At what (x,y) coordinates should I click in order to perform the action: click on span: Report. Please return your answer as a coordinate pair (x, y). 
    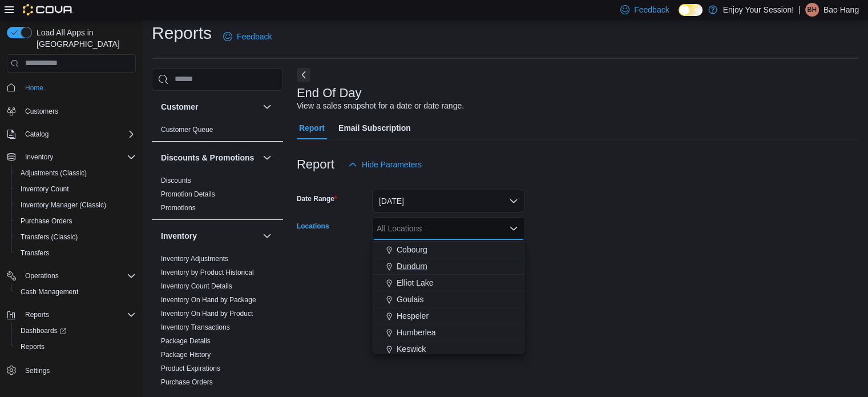
    Looking at the image, I should click on (312, 128).